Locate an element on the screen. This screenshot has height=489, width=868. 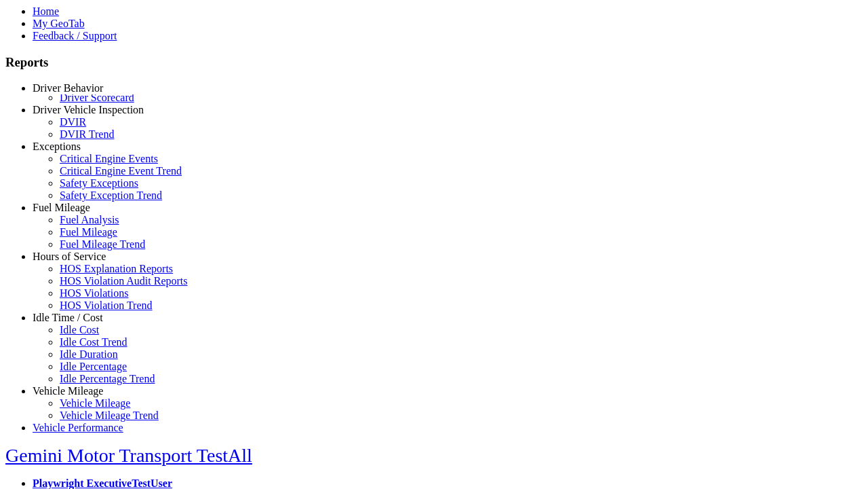
a: My GeoTab is located at coordinates (58, 23).